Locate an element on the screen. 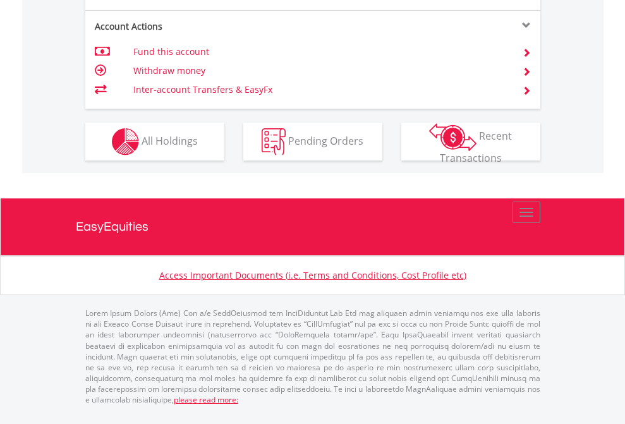 The height and width of the screenshot is (424, 625). button: Recent Transactions is located at coordinates (471, 142).